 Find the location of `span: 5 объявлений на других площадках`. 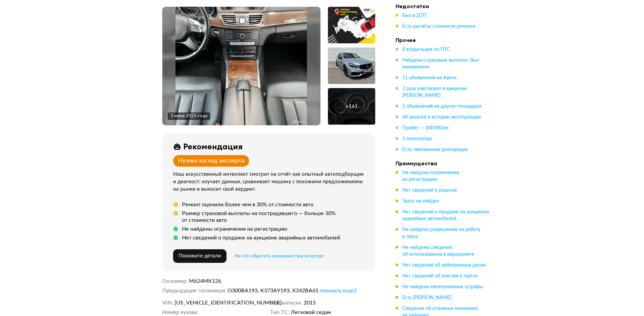

span: 5 объявлений на других площадках is located at coordinates (442, 106).